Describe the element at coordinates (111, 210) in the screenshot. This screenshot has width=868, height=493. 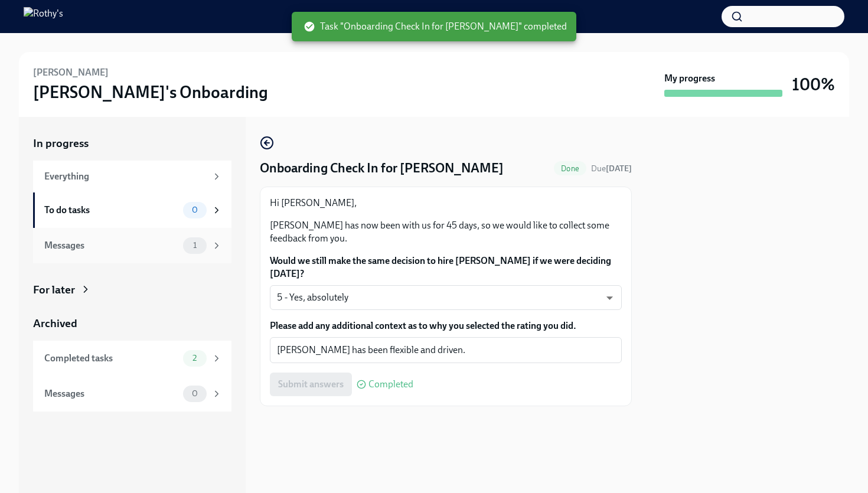
I see `div: To do tasks` at that location.